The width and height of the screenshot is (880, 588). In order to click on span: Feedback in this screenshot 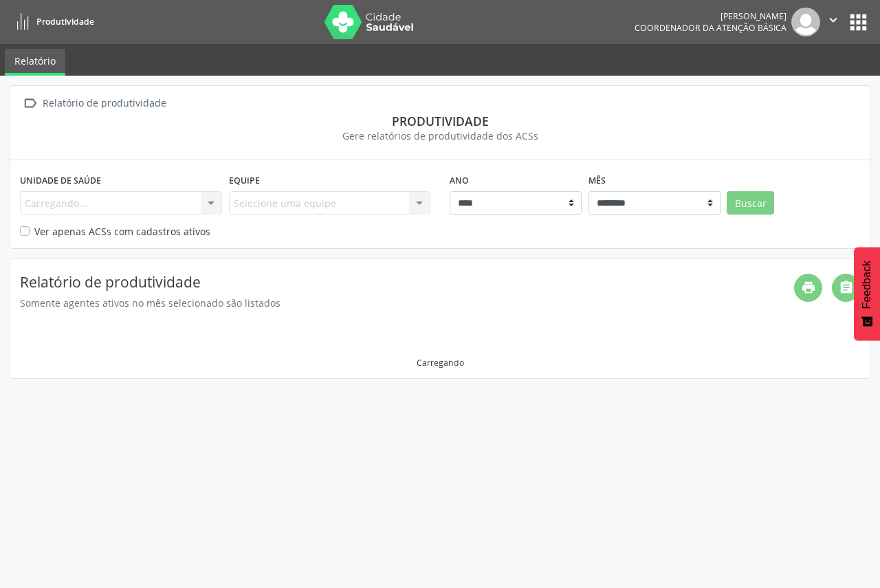, I will do `click(867, 285)`.